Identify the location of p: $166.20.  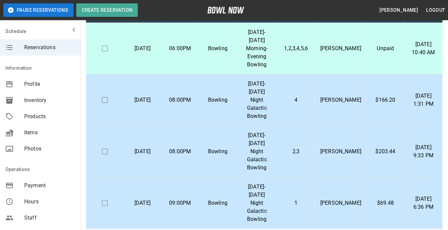
(386, 100).